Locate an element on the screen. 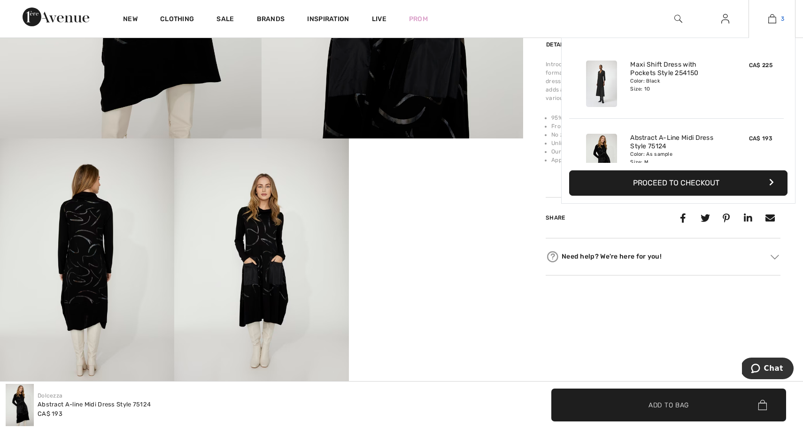 Image resolution: width=803 pixels, height=428 pixels. li: Approximate length (size 12): 38" - 97 cm is located at coordinates (666, 160).